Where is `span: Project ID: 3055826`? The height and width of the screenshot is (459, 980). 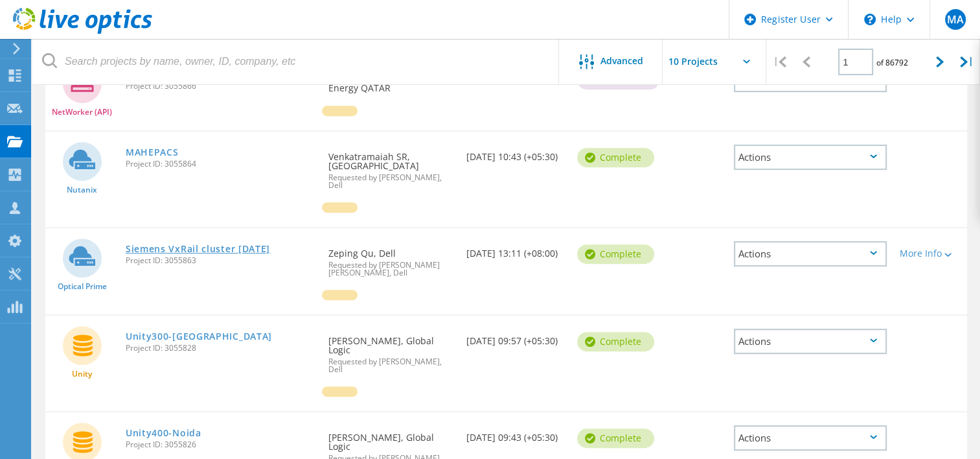
span: Project ID: 3055826 is located at coordinates (221, 444).